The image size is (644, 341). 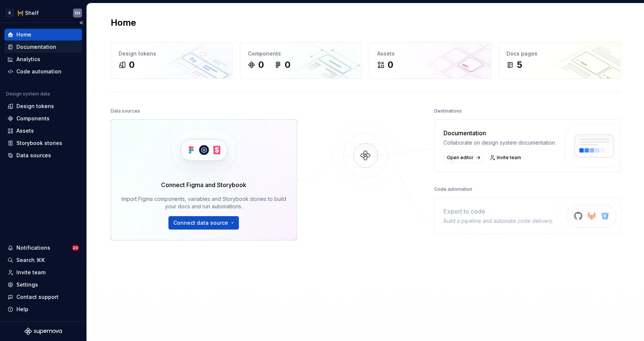 What do you see at coordinates (81, 23) in the screenshot?
I see `button: Collapse sidebar` at bounding box center [81, 23].